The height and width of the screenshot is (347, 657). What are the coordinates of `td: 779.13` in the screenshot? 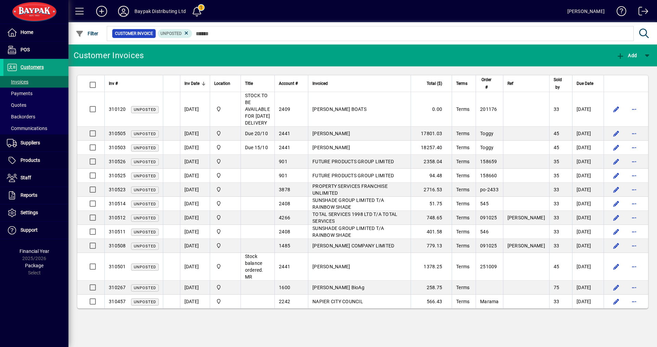 It's located at (431, 246).